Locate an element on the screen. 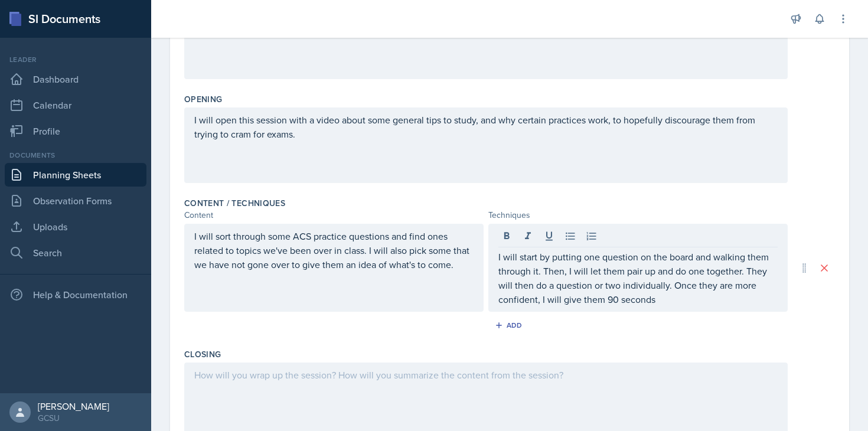  div: GCSU is located at coordinates (73, 418).